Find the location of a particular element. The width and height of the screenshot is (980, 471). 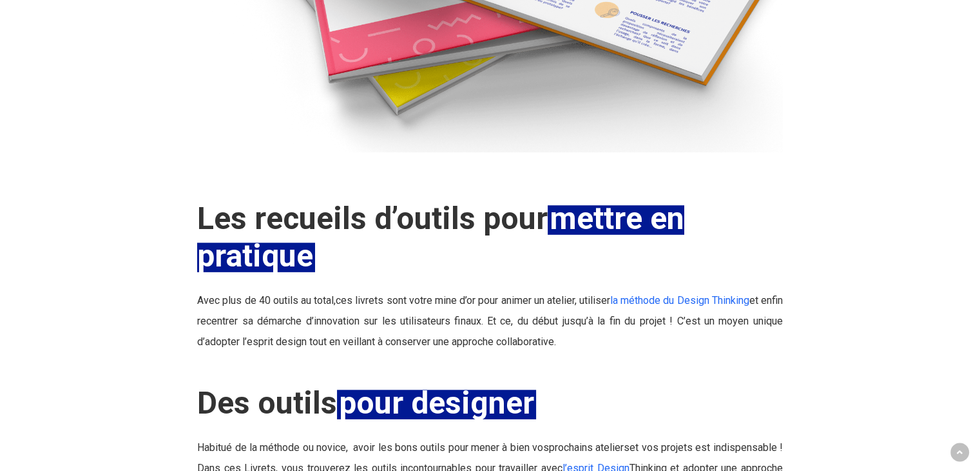

span: Habitué de la méthode ou novice, avoir les bons outils pour mener à bien vos is located at coordinates (373, 447).